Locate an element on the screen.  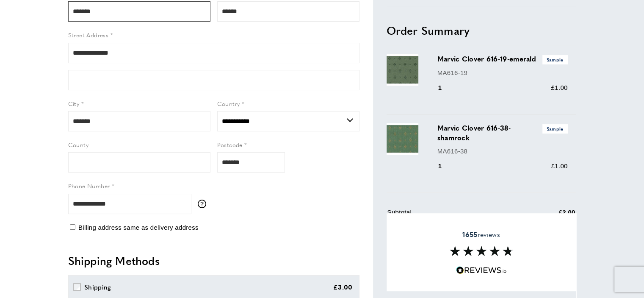
h2: Order Summary is located at coordinates (481, 30).